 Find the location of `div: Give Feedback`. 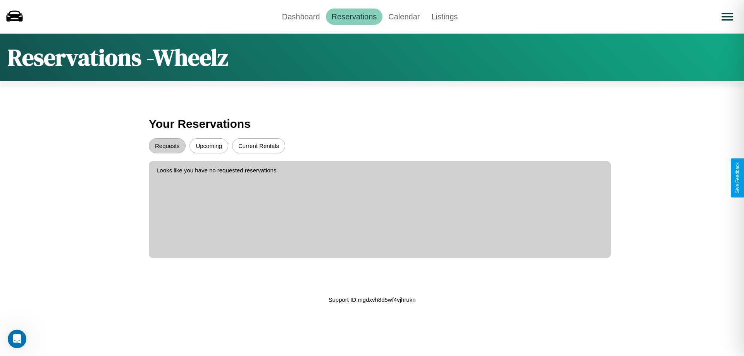

div: Give Feedback is located at coordinates (737, 178).